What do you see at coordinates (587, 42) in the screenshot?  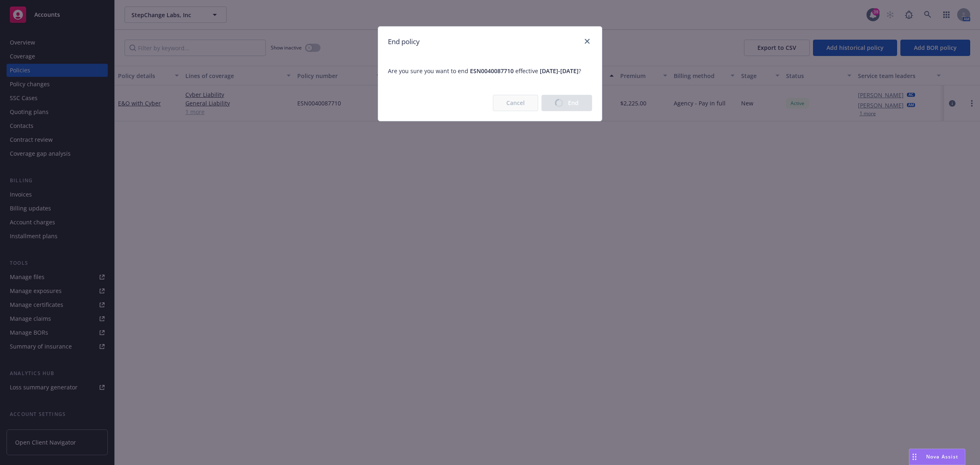 I see `a: close` at bounding box center [587, 42].